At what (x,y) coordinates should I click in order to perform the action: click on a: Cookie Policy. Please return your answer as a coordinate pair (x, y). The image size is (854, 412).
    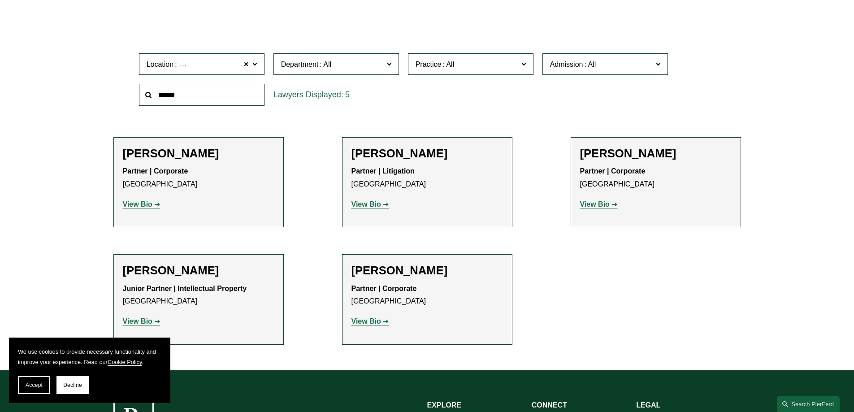
    Looking at the image, I should click on (125, 362).